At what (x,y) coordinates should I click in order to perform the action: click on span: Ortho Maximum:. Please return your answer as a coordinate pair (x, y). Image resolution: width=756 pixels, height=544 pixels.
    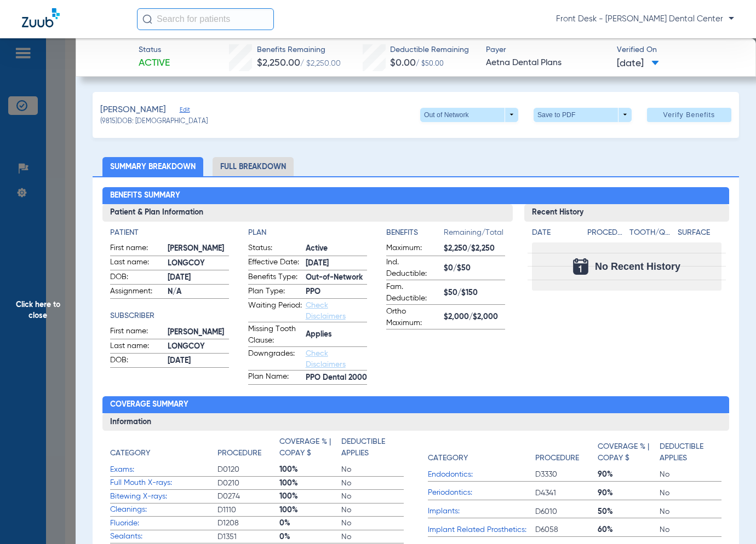
    Looking at the image, I should click on (413, 317).